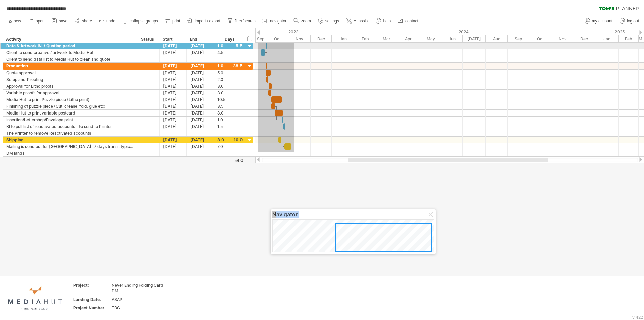 The image size is (644, 320). Describe the element at coordinates (204, 21) in the screenshot. I see `a: import / export` at that location.